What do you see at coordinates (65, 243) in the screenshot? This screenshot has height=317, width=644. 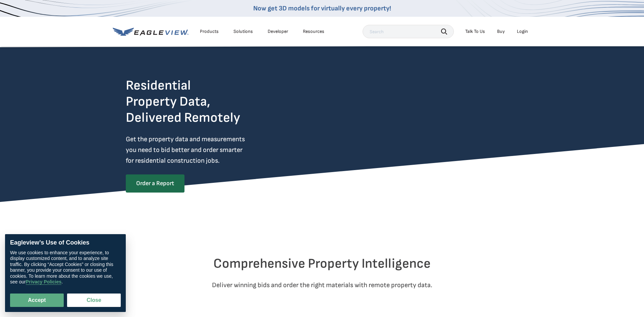 I see `div: Eagleview’s Use of Cookies` at bounding box center [65, 243].